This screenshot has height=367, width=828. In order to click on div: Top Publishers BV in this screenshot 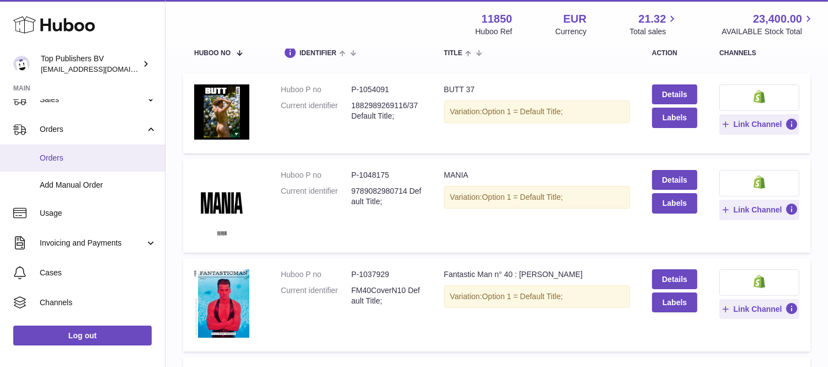, I will do `click(91, 64)`.